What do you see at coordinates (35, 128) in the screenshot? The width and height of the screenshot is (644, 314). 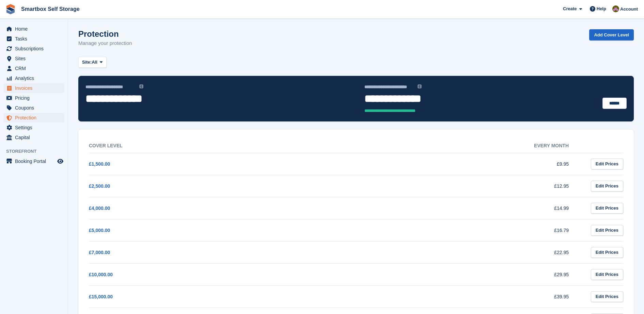 I see `span: Settings` at bounding box center [35, 128].